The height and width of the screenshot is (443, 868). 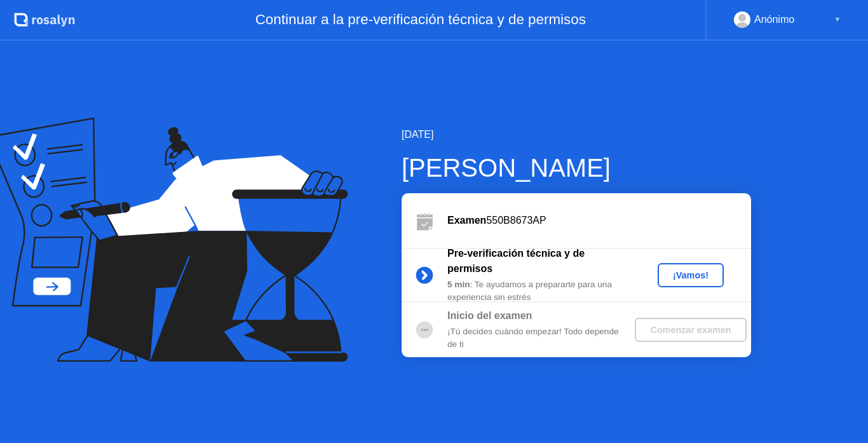 I want to click on div: Comenzar examen, so click(x=689, y=330).